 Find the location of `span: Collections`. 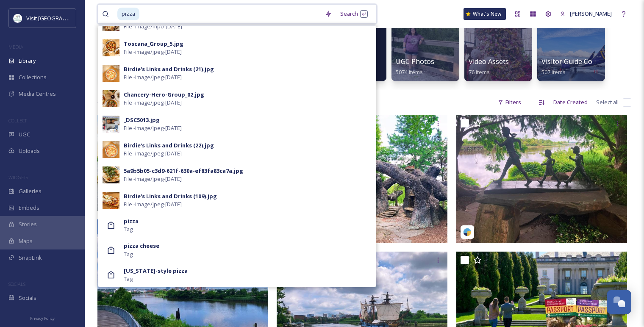

span: Collections is located at coordinates (33, 77).